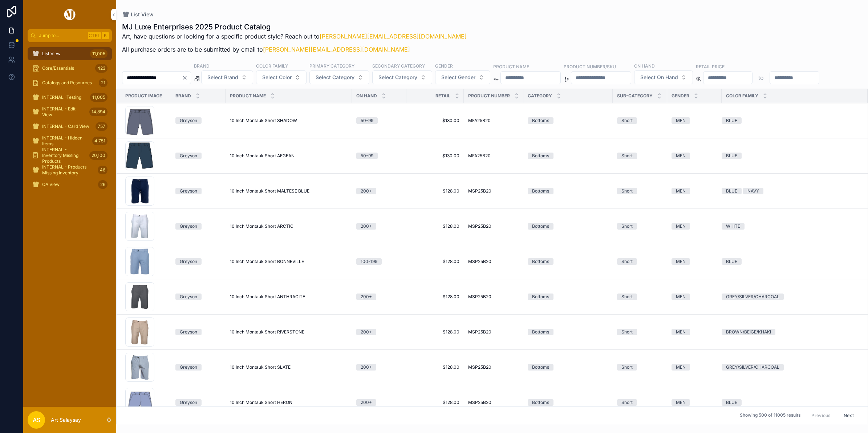 The width and height of the screenshot is (868, 433). What do you see at coordinates (105, 36) in the screenshot?
I see `span: K` at bounding box center [105, 36].